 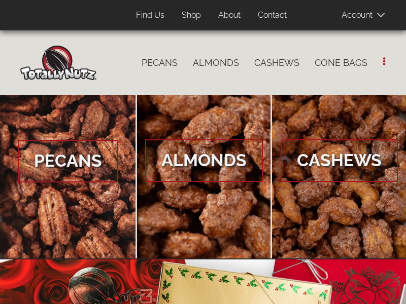 What do you see at coordinates (341, 63) in the screenshot?
I see `a: Cone Bags` at bounding box center [341, 63].